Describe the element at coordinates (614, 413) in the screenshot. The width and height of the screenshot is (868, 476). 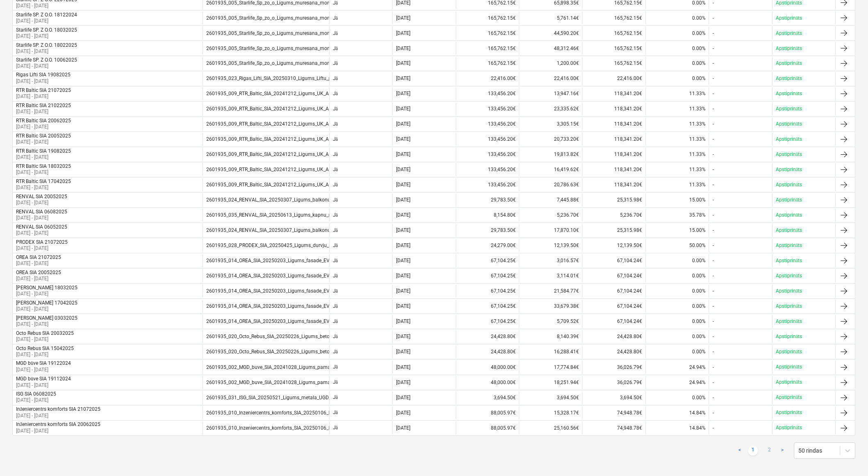
I see `div: 74,948.78€` at that location.